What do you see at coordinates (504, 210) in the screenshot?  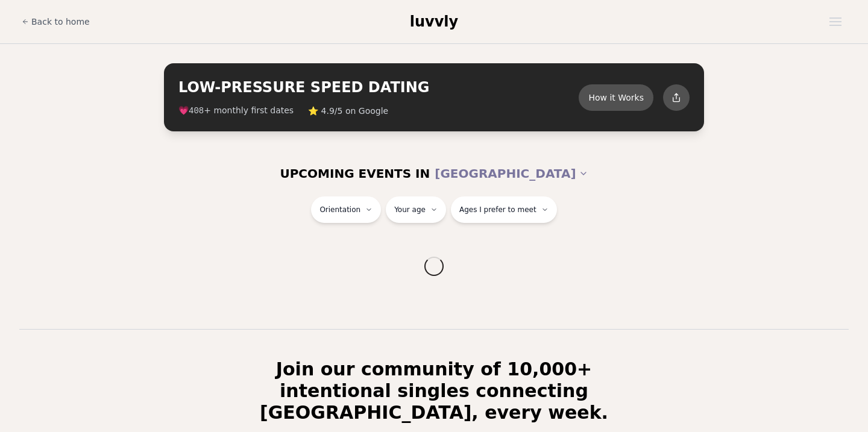 I see `button: Ages I prefer to meet` at bounding box center [504, 210].